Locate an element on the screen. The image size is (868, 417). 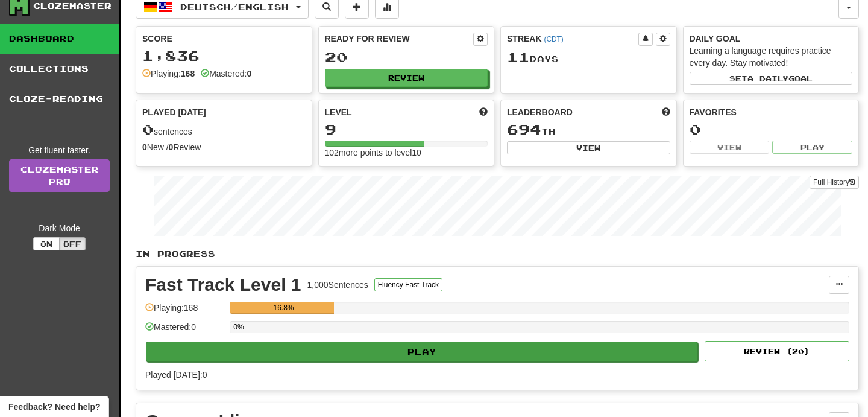
button: On is located at coordinates (46, 243).